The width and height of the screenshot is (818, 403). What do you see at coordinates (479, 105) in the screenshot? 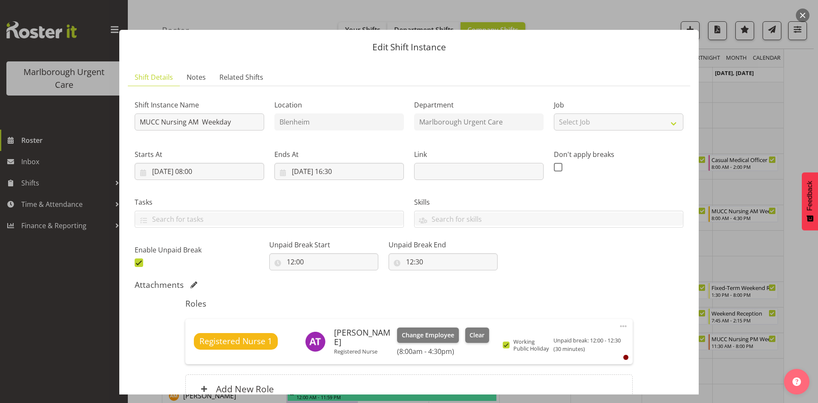
I see `label: Department` at bounding box center [479, 105].